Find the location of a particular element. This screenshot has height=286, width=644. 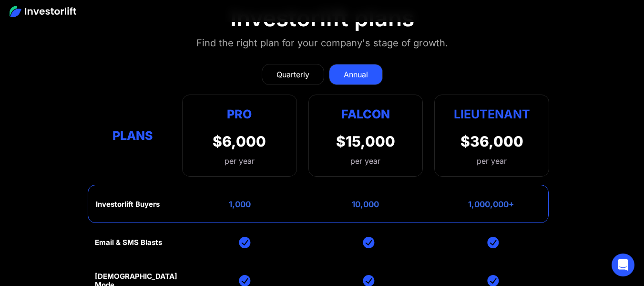

strong: Lieutenant is located at coordinates (492, 114).